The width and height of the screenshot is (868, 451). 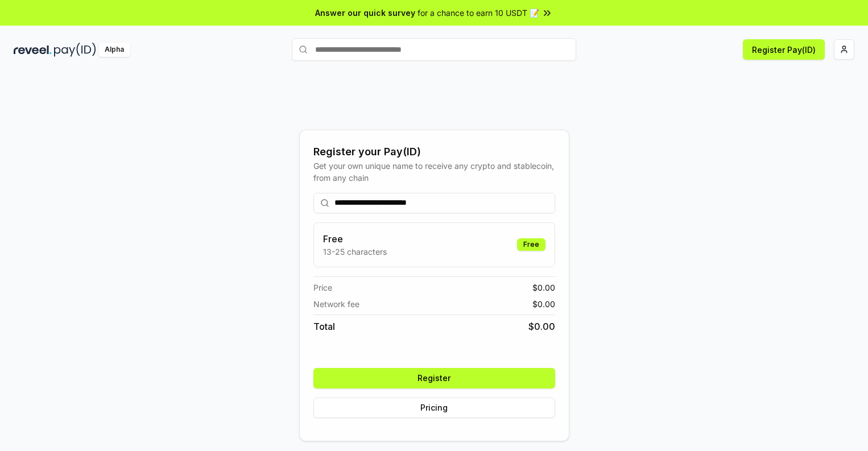 I want to click on img: reveel_dark, so click(x=32, y=50).